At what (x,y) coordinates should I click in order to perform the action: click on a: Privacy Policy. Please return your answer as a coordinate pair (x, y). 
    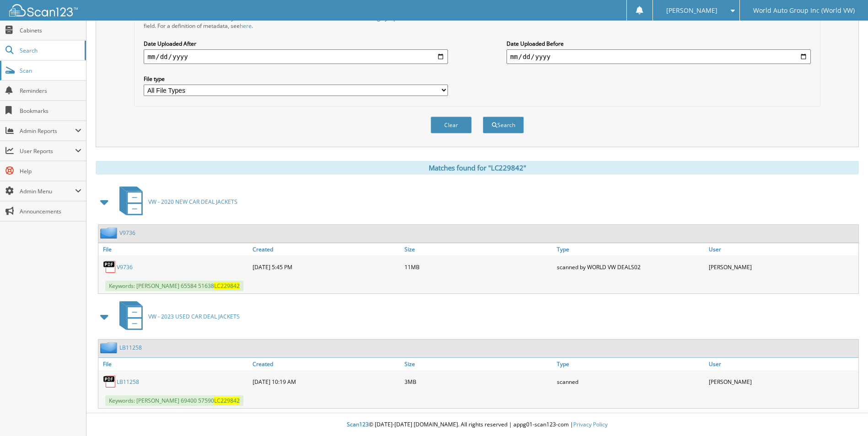
    Looking at the image, I should click on (590, 424).